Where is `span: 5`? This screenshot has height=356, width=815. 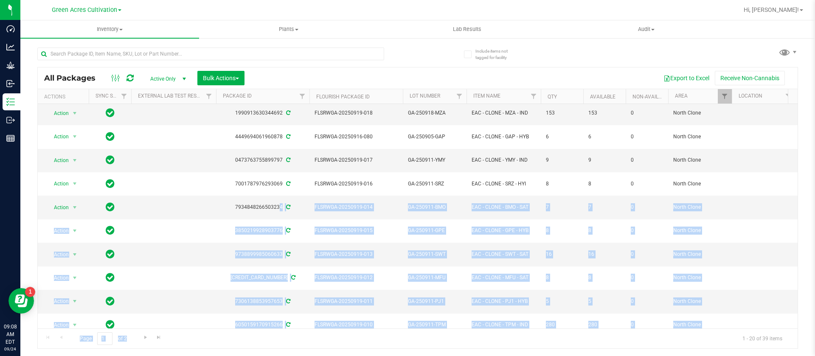 span: 5 is located at coordinates (604, 301).